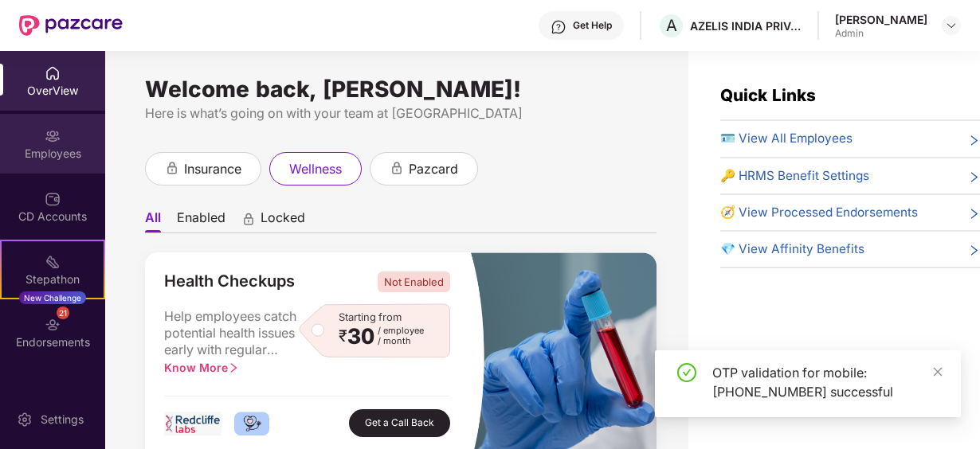 This screenshot has height=449, width=980. I want to click on span: A, so click(671, 26).